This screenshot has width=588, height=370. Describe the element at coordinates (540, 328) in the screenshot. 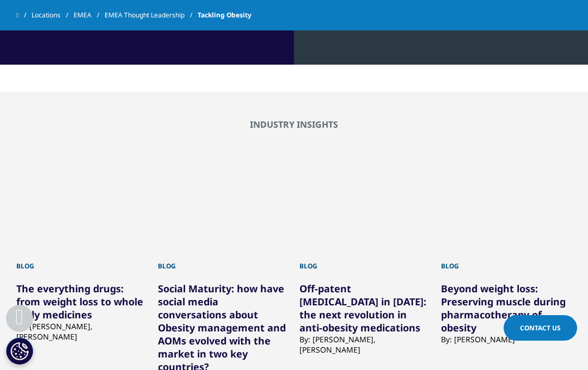

I see `span: Contact Us` at that location.